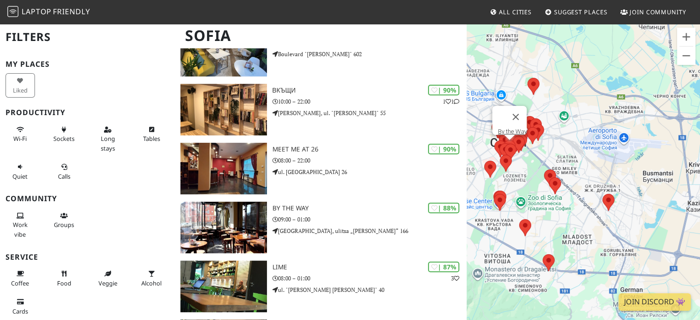  Describe the element at coordinates (64, 134) in the screenshot. I see `button: Sockets` at that location.